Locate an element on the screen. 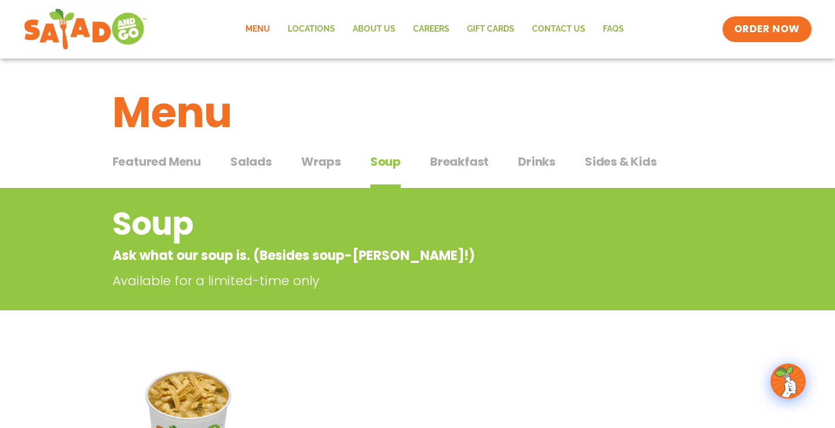 The image size is (835, 428). a: GIFT CARDS is located at coordinates (491, 29).